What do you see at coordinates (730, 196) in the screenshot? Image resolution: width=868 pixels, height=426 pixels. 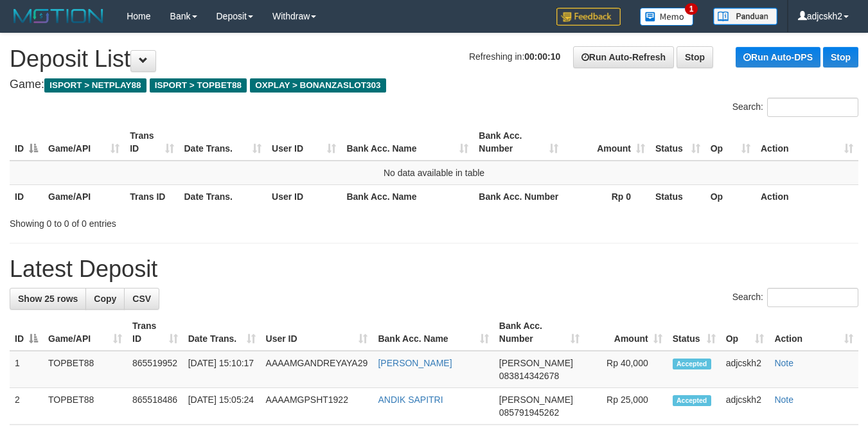 I see `th: Op` at bounding box center [730, 196].